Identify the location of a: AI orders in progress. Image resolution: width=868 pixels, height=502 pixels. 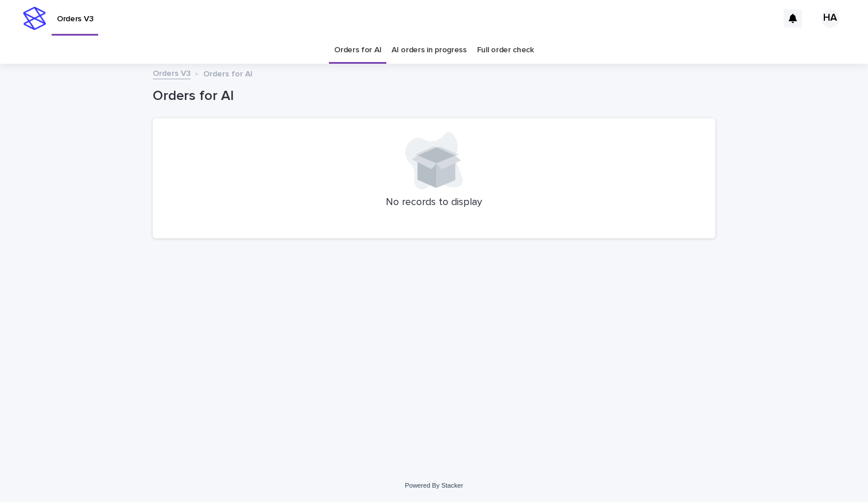
(429, 50).